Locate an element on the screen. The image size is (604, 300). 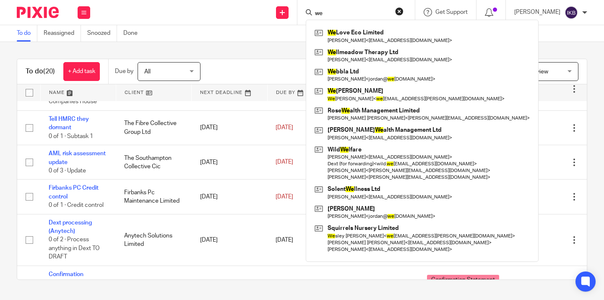
img: Pixie is located at coordinates (38, 12).